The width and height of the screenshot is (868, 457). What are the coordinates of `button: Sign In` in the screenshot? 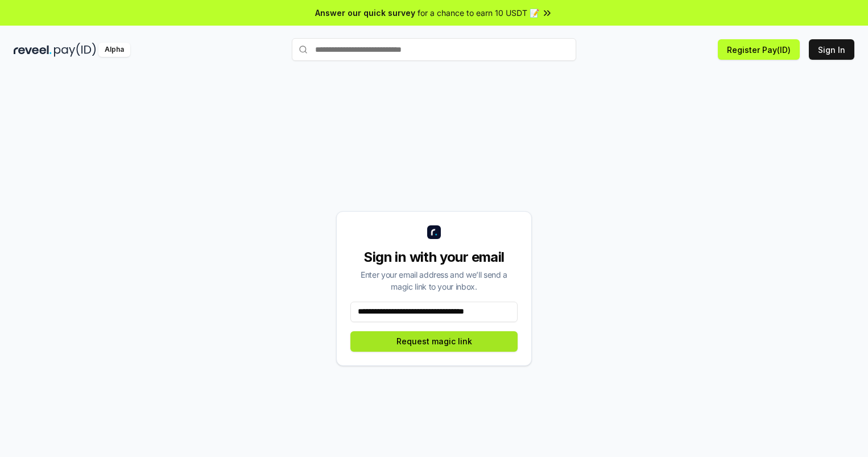 It's located at (832, 50).